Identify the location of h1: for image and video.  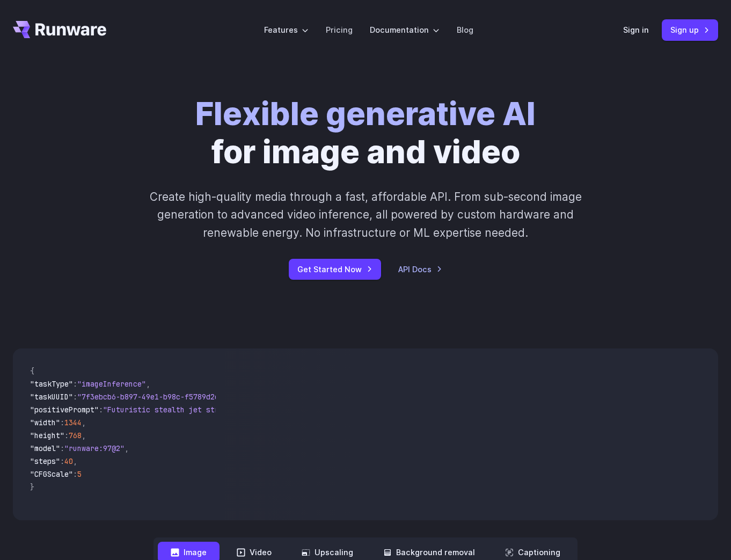
(366, 132).